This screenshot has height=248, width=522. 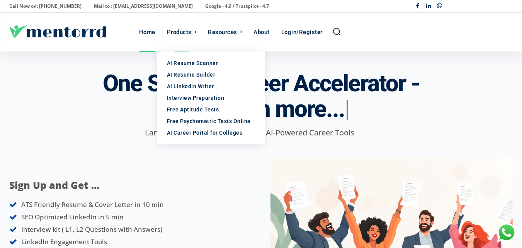 What do you see at coordinates (302, 32) in the screenshot?
I see `div: Login/Register` at bounding box center [302, 32].